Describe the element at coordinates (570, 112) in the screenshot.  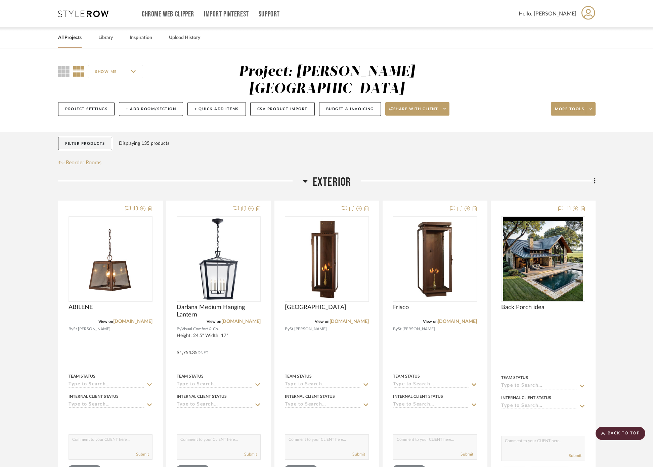
I see `span: More tools` at that location.